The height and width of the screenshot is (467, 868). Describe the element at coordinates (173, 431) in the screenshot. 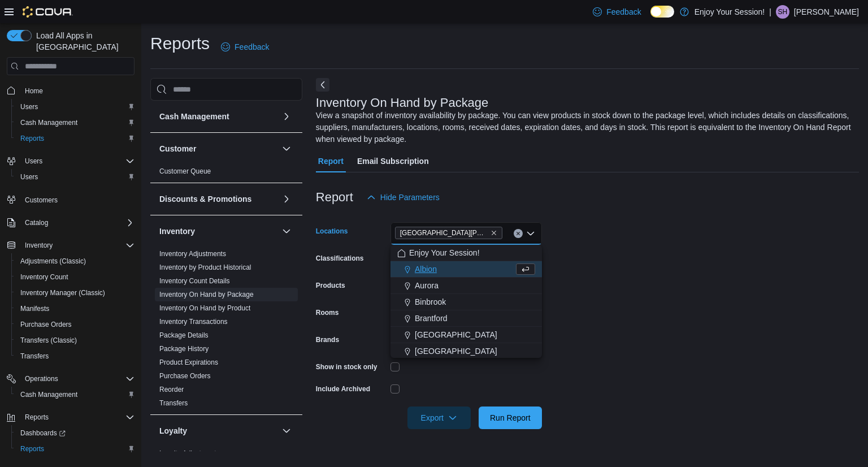

I see `h3: Loyalty` at that location.